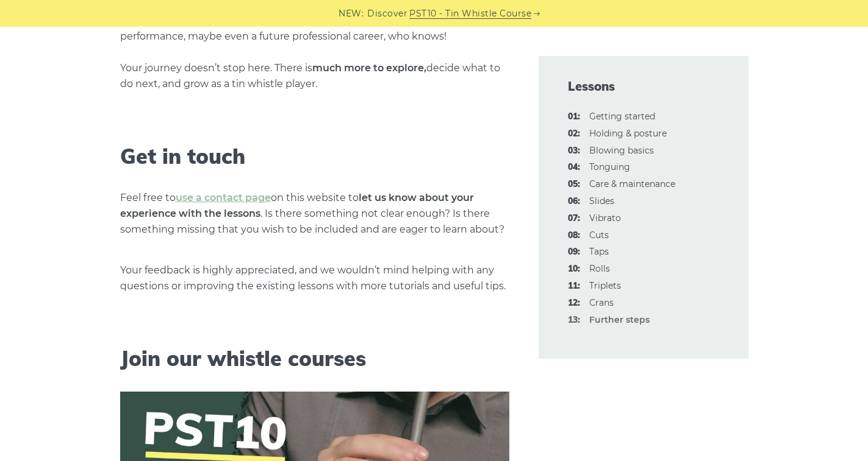 The width and height of the screenshot is (868, 461). I want to click on strong: let us know about your experience with the lessons, so click(297, 205).